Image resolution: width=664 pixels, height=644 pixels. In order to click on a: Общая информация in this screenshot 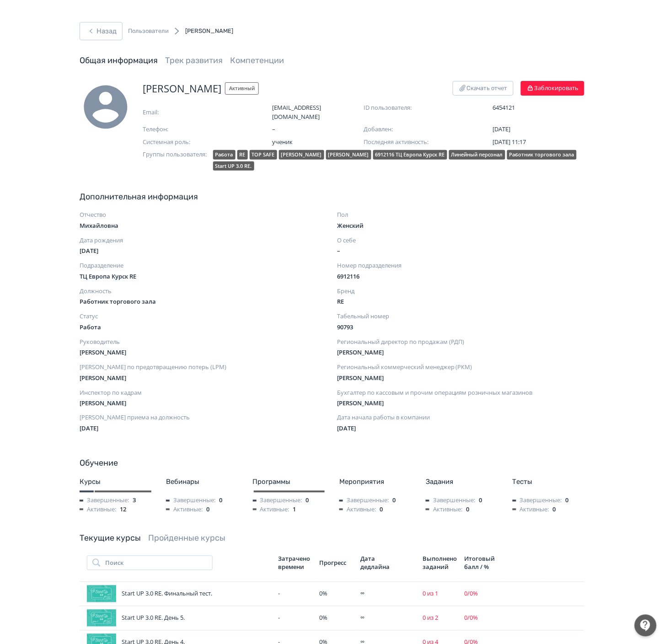, I will do `click(119, 61)`.